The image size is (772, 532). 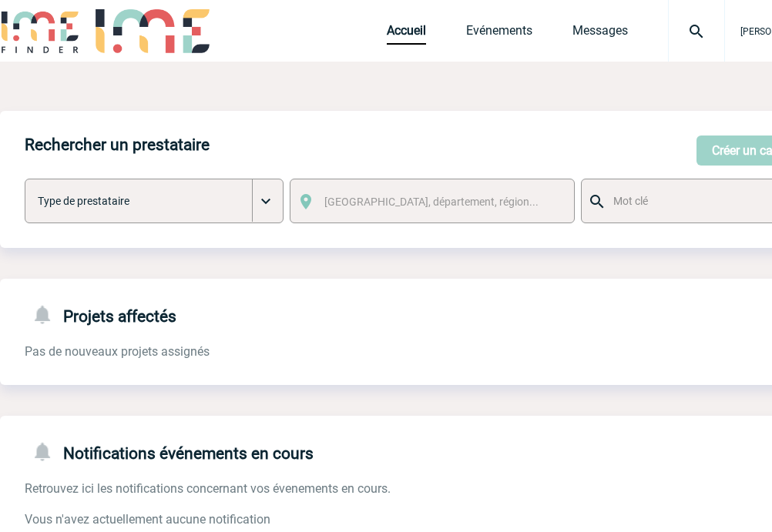 I want to click on h4: Projets affectés, so click(x=101, y=314).